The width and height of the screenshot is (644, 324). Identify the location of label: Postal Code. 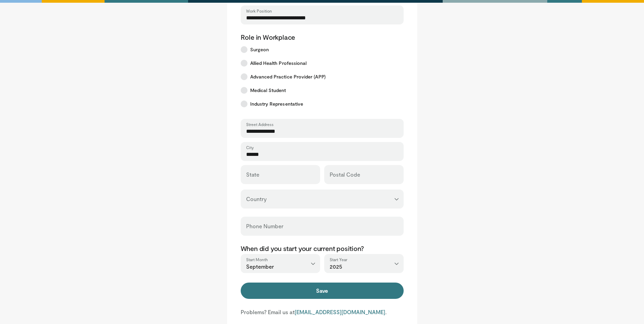
(345, 174).